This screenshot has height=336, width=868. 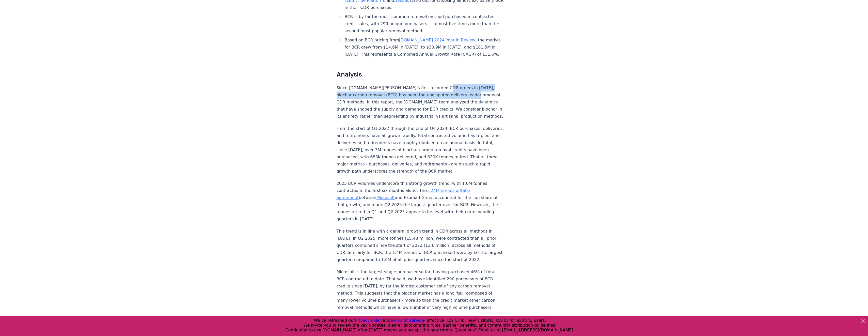 I want to click on h2: Analysis, so click(x=421, y=74).